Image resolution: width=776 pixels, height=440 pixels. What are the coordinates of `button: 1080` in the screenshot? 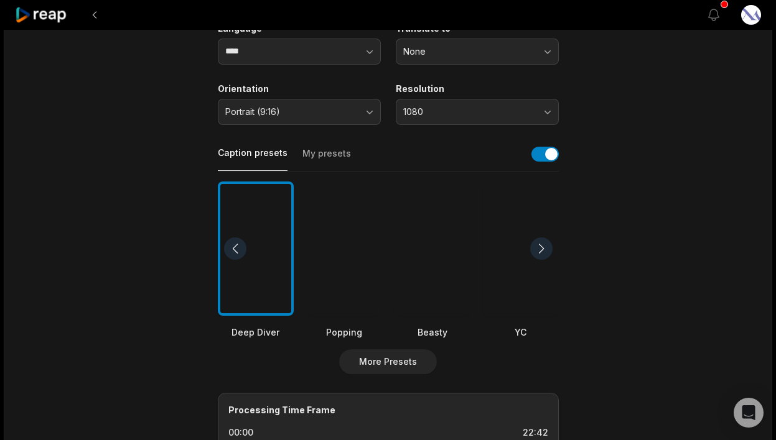 It's located at (477, 112).